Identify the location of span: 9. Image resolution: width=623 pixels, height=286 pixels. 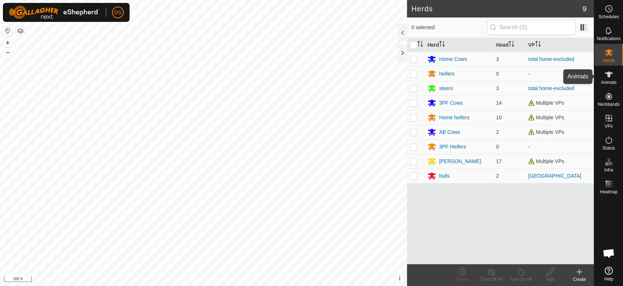
(584, 9).